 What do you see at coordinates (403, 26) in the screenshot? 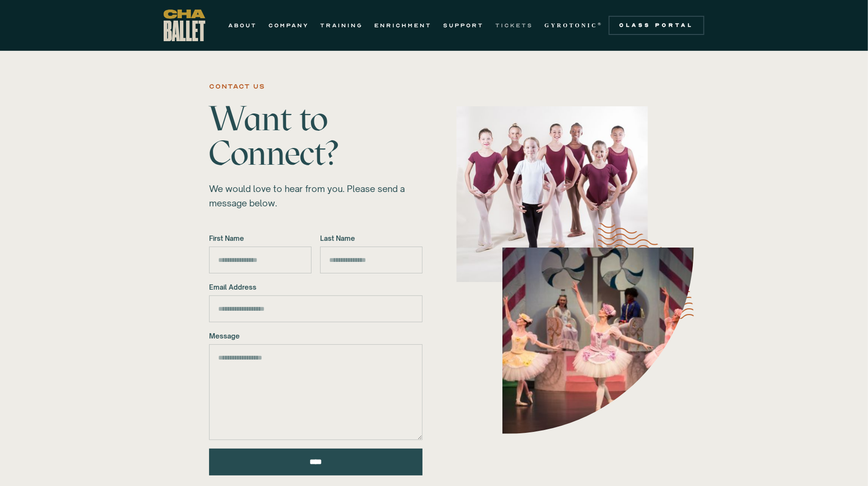
I see `a: ENRICHMENT` at bounding box center [403, 26].